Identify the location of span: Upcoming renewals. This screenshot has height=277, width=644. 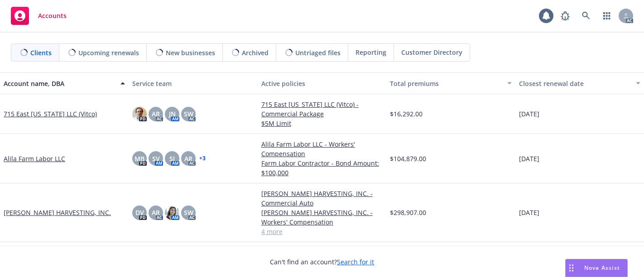
(109, 52).